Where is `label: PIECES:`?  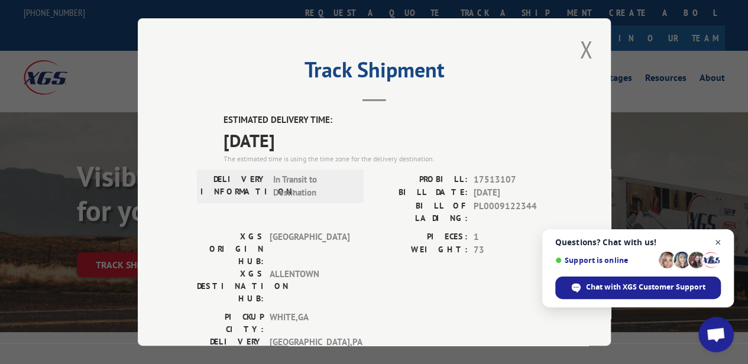 label: PIECES: is located at coordinates (421, 236).